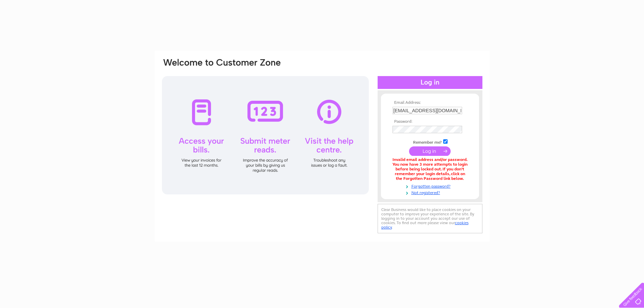 The image size is (644, 308). I want to click on th: Password:, so click(430, 122).